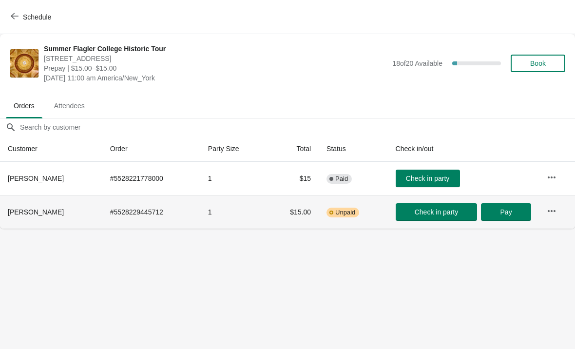  Describe the element at coordinates (353, 149) in the screenshot. I see `th: Status` at that location.